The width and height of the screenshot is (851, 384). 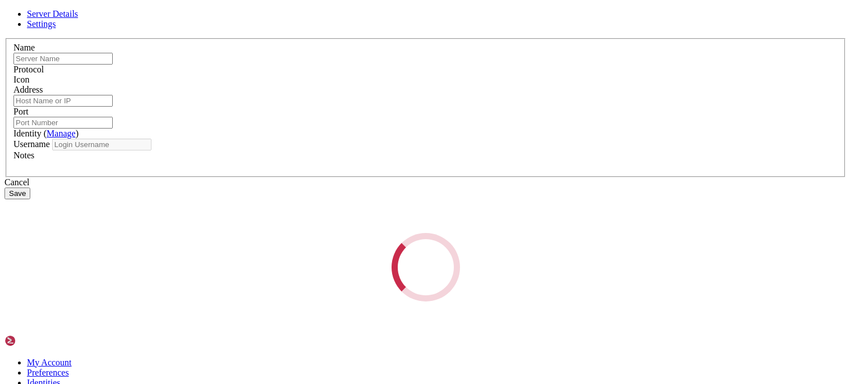 I want to click on a: Server Details, so click(x=52, y=13).